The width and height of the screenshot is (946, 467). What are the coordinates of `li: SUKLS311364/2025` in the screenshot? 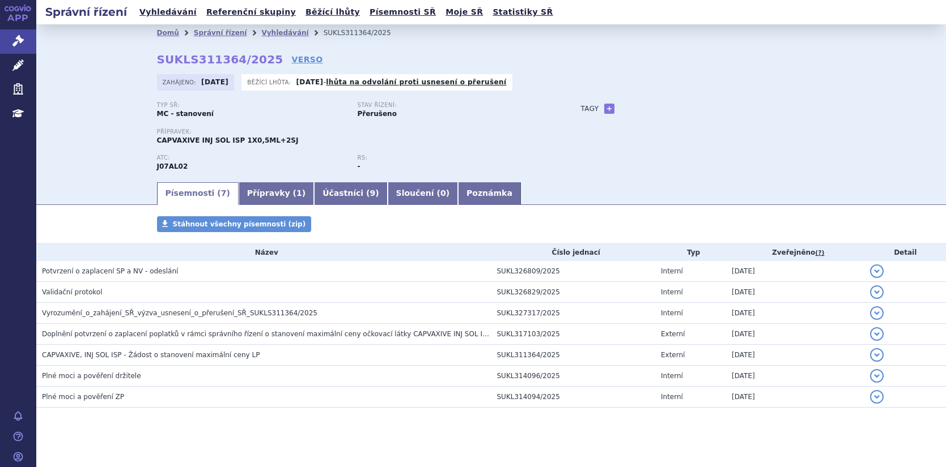 It's located at (364, 33).